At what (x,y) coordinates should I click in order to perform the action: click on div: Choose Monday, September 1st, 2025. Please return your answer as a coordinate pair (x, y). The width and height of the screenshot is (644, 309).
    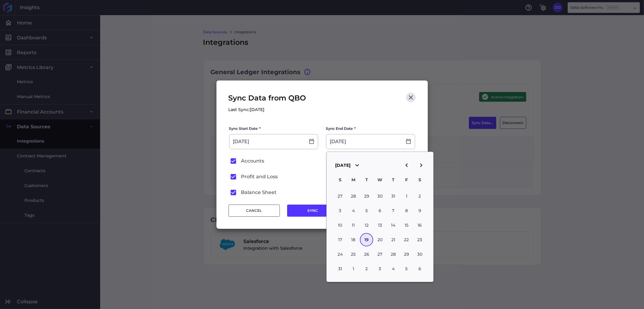
    Looking at the image, I should click on (354, 269).